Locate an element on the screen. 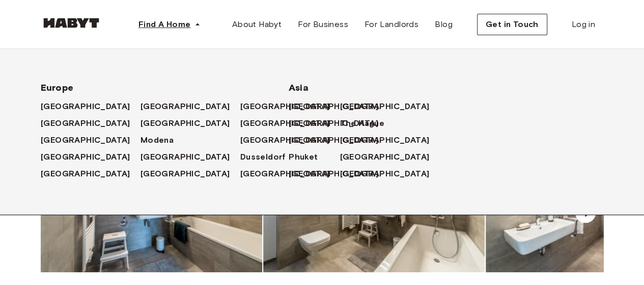 Image resolution: width=644 pixels, height=285 pixels. span: Blog is located at coordinates (443, 24).